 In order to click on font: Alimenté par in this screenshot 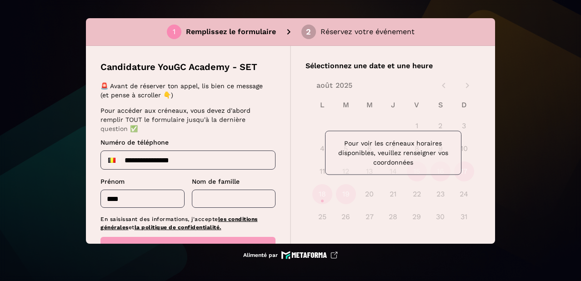, I will do `click(261, 255)`.